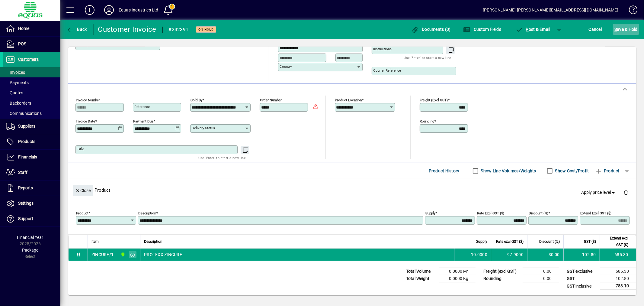 This screenshot has width=644, height=306. Describe the element at coordinates (599, 192) in the screenshot. I see `span: Apply price level` at that location.